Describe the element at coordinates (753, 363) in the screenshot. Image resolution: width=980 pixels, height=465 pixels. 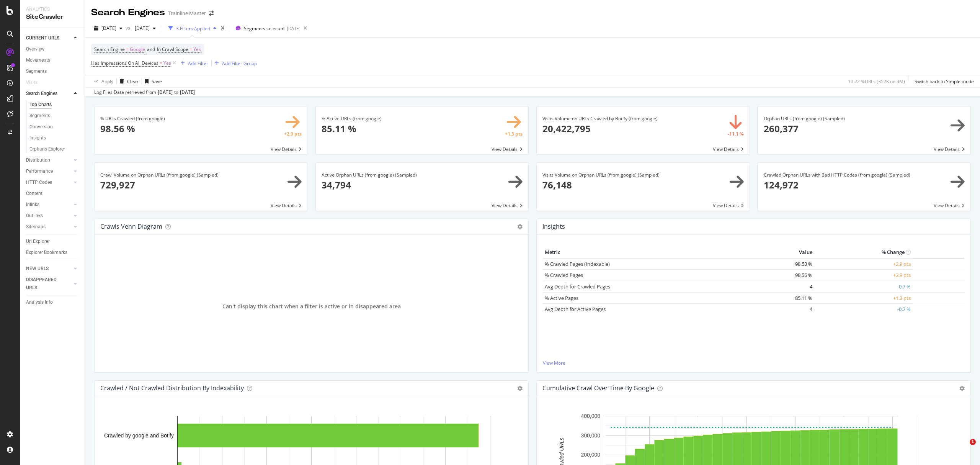
I see `a: View More` at that location.